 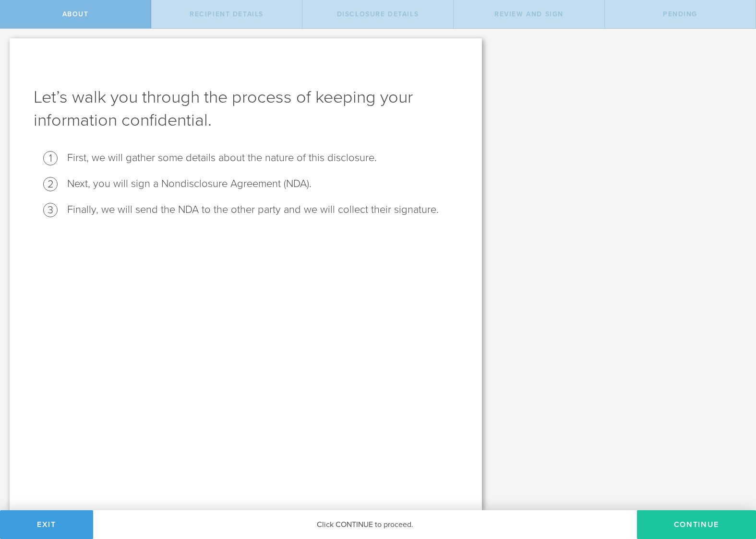 What do you see at coordinates (246, 109) in the screenshot?
I see `h1: Let’s walk you through the process of keeping your information confidential.` at bounding box center [246, 109].